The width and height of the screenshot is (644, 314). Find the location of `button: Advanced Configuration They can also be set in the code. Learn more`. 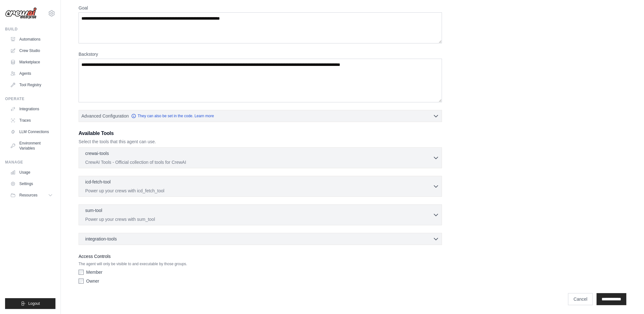

button: Advanced Configuration They can also be set in the code. Learn more is located at coordinates (260, 116).